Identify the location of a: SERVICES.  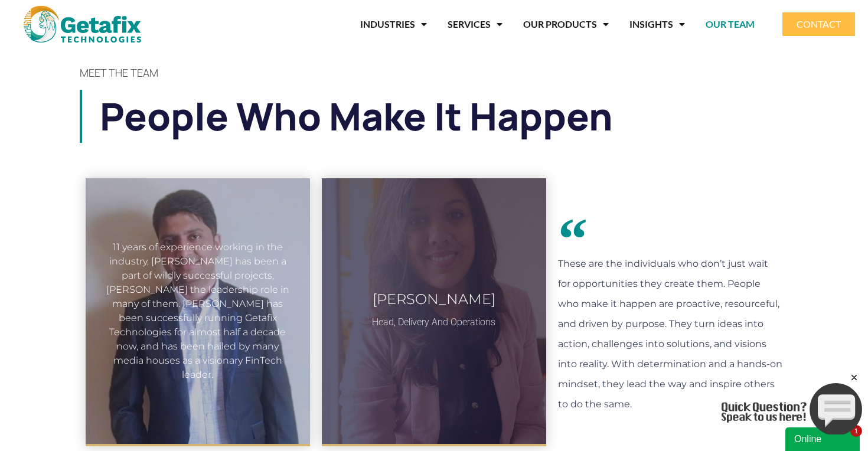
(475, 24).